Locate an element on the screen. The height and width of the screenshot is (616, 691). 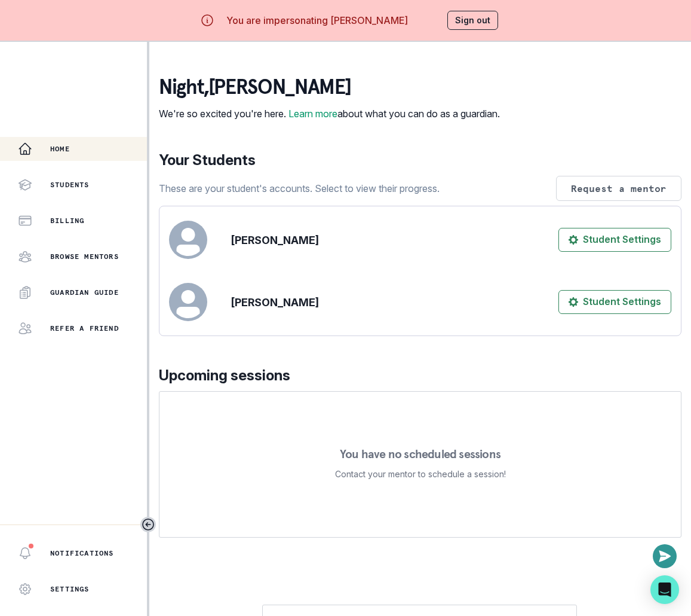
p: Your Students is located at coordinates (420, 160).